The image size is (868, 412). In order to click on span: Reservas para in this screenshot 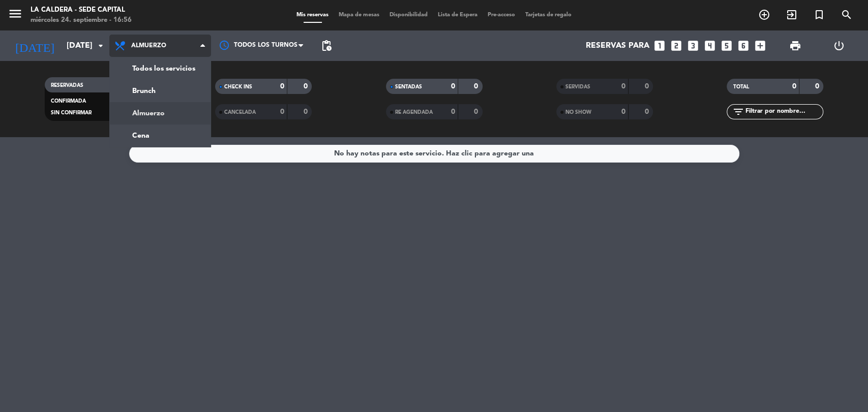, I will do `click(617, 46)`.